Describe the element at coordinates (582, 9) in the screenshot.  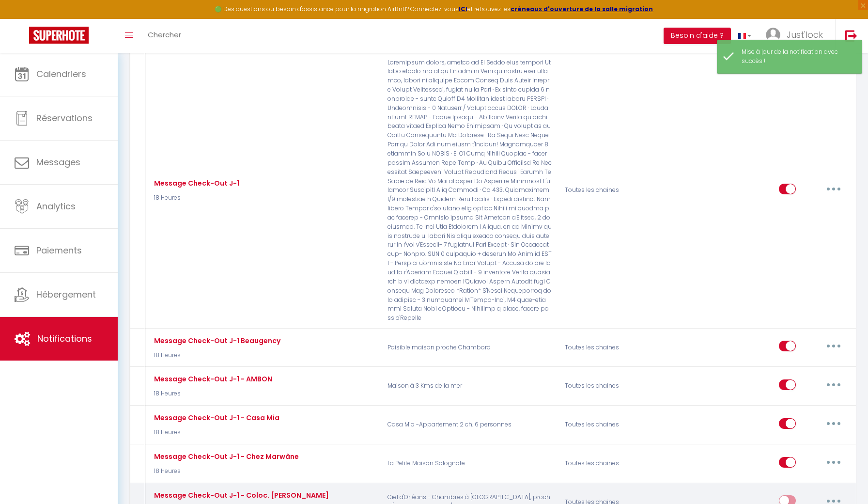
I see `strong: créneaux d'ouverture de la salle migration` at that location.